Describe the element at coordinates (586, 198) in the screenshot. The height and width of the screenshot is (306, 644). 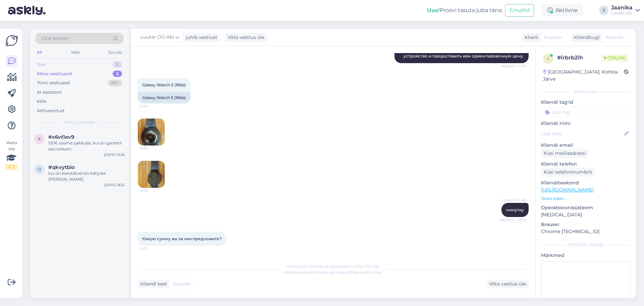
I see `p: Vaata edasi ...` at that location.